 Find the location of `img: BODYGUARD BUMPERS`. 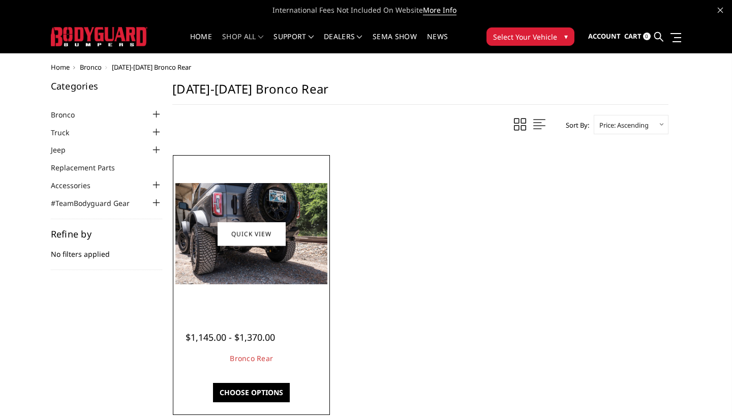

img: BODYGUARD BUMPERS is located at coordinates (99, 36).